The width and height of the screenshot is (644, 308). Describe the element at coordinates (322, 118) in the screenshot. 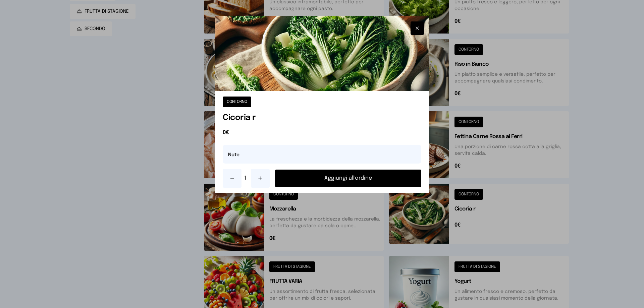

I see `h1: Cicoria r` at that location.